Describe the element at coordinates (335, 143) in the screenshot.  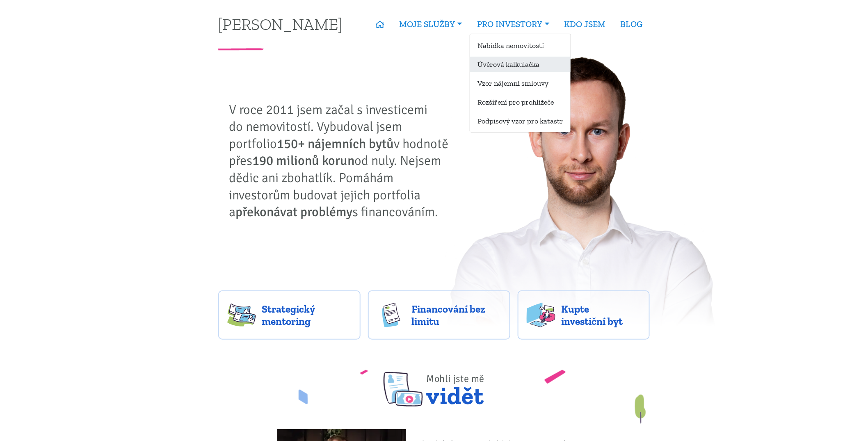
I see `strong: 150+ nájemních bytů` at that location.